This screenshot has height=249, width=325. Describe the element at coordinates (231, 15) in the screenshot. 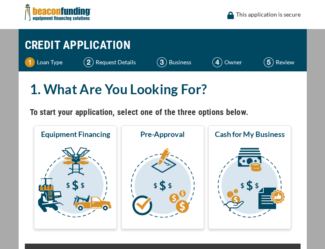

I see `img: lock icon to convery security` at that location.